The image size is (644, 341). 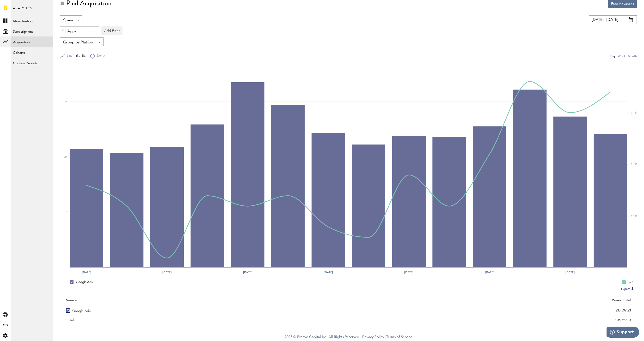 I want to click on span: Support, so click(x=18, y=5).